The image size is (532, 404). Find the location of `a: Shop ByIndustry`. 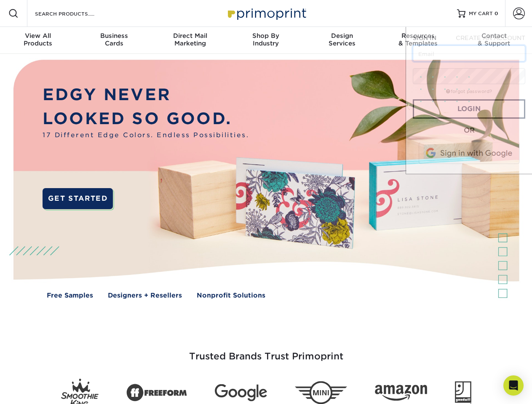

a: Shop ByIndustry is located at coordinates (266, 41).